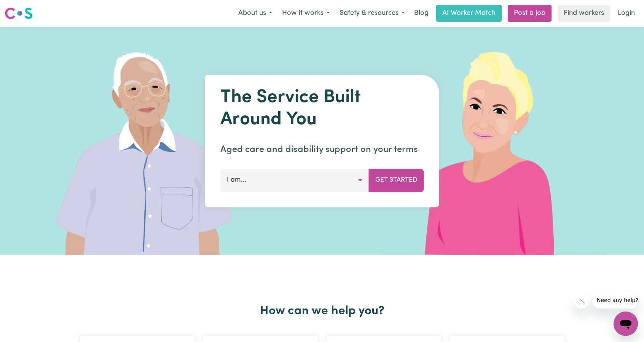 The height and width of the screenshot is (342, 644). Describe the element at coordinates (421, 14) in the screenshot. I see `a: Blog` at that location.